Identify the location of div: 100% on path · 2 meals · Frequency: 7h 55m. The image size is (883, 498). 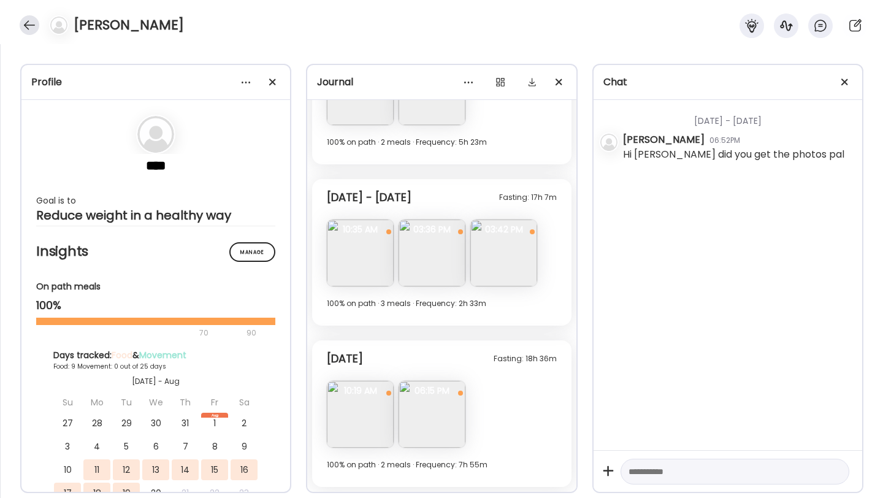
(442, 465).